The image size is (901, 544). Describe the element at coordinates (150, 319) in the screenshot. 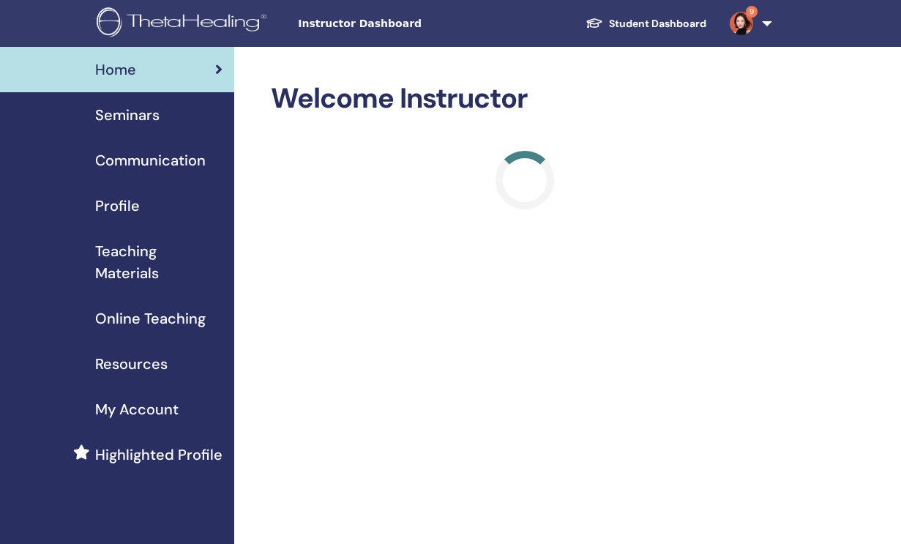

I see `span: Online Teaching` at that location.